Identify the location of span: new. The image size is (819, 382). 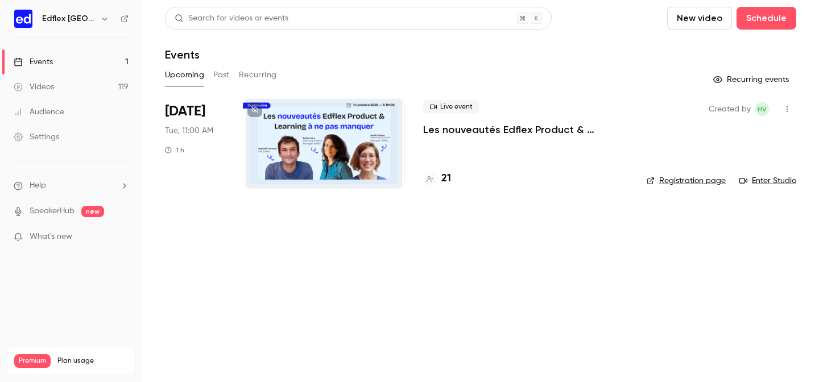
(93, 212).